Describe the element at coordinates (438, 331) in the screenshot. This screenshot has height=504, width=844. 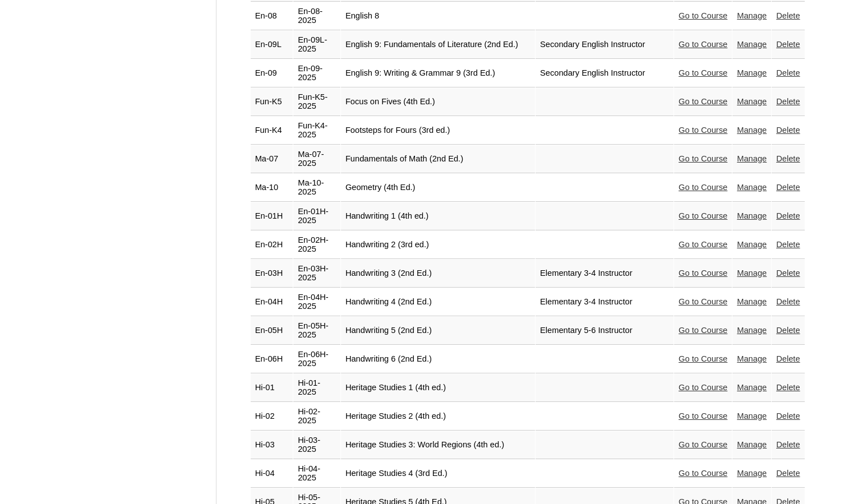
I see `td: Handwriting 5 (2nd Ed.)` at that location.